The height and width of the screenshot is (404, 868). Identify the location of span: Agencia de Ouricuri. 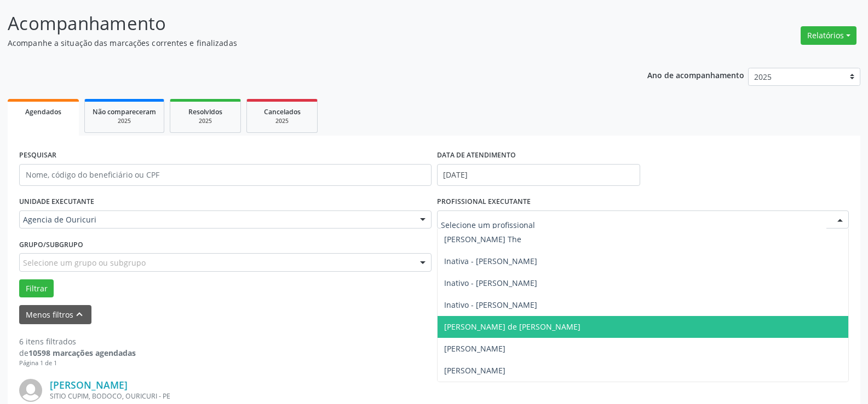
(215, 220).